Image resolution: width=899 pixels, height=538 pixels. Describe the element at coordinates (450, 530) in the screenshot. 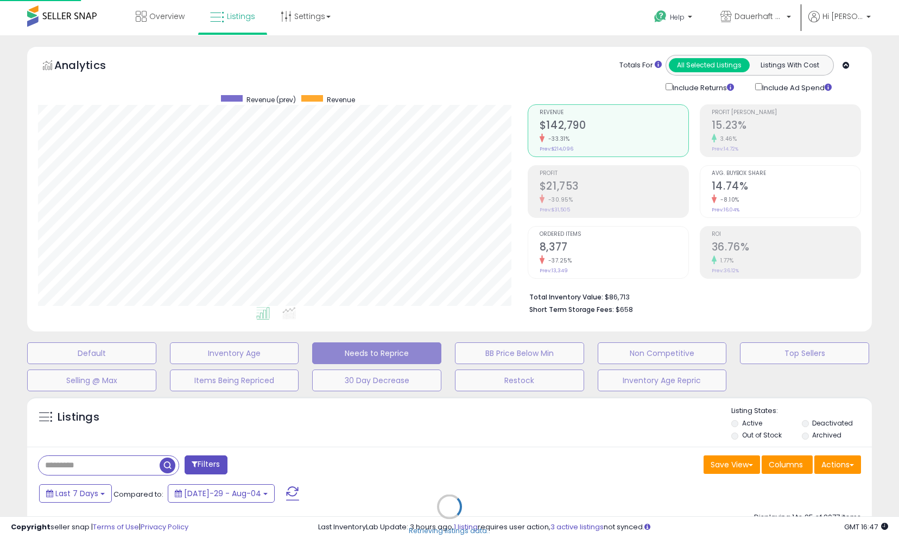

I see `div: Retrieving listings data..` at that location.